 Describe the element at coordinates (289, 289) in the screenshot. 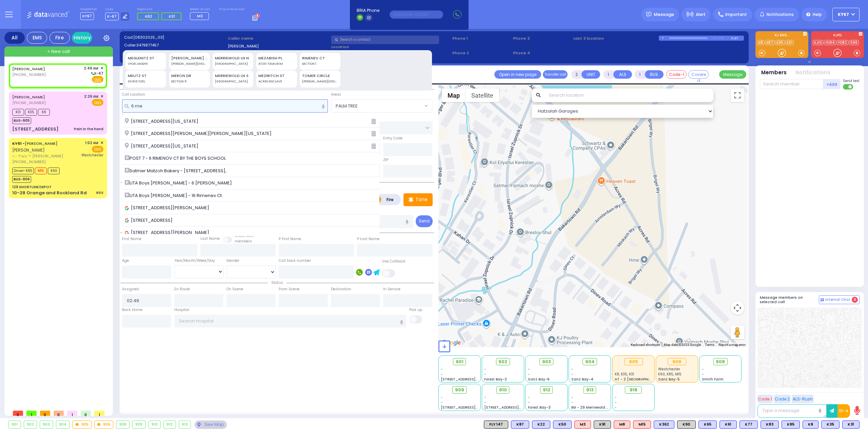

I see `label: From Scene` at that location.